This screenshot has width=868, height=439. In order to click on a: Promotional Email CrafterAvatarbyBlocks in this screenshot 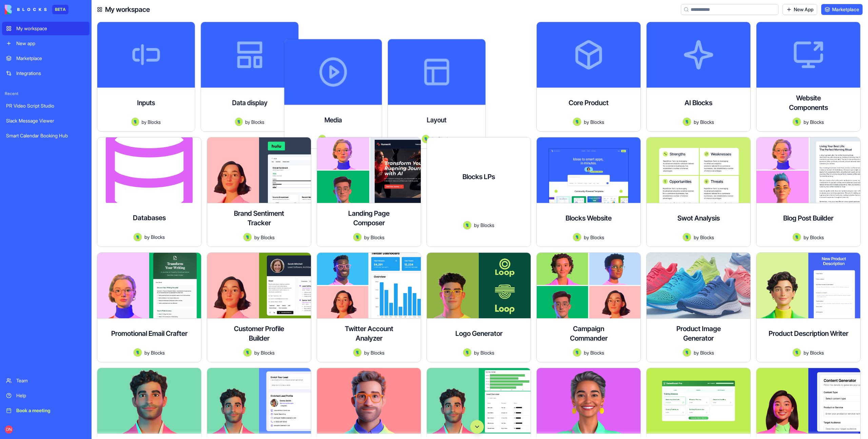, I will do `click(149, 307)`.